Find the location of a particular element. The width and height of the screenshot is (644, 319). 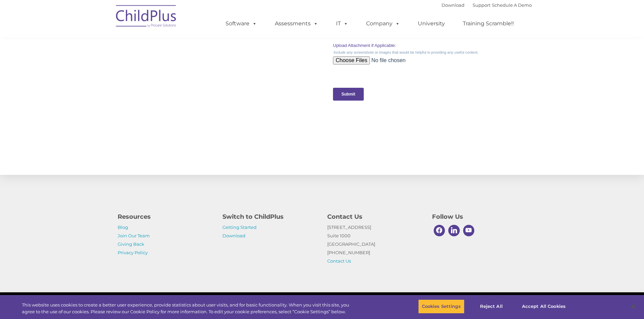

h4: Resources is located at coordinates (165, 217).